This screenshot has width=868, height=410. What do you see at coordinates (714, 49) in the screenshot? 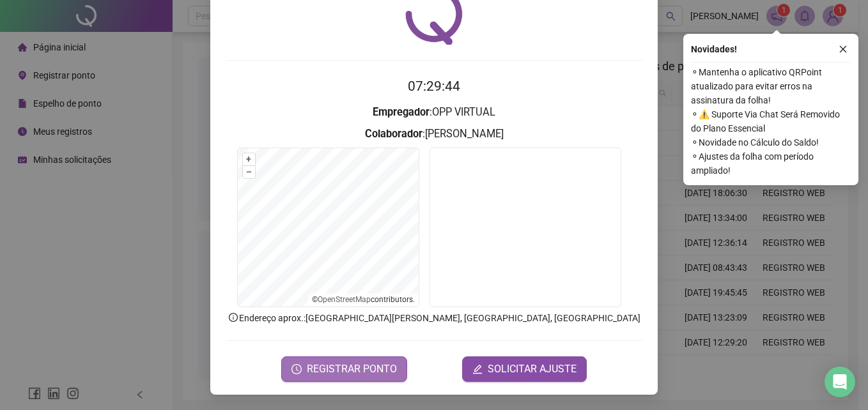
I see `span: Novidades !` at bounding box center [714, 49].